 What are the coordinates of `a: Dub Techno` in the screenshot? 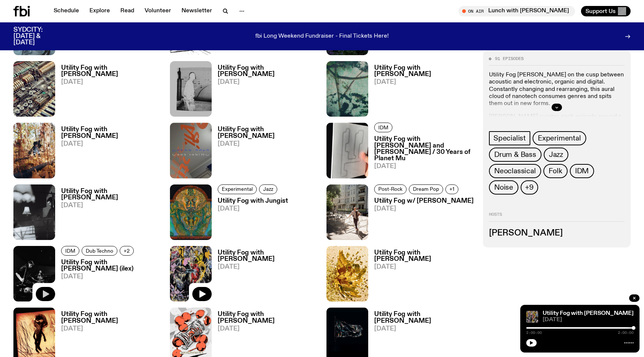 It's located at (100, 251).